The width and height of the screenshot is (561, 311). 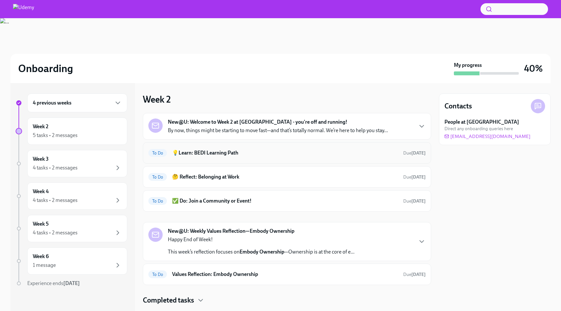 I want to click on span: Direct any onboarding queries here, so click(x=479, y=129).